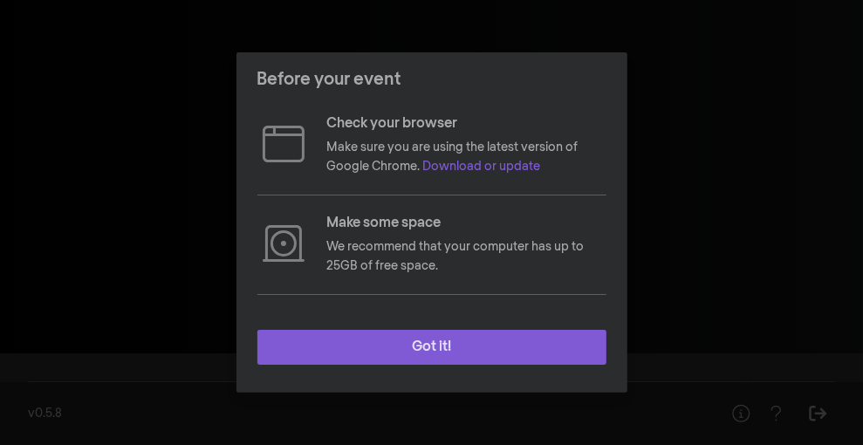 This screenshot has width=863, height=445. What do you see at coordinates (482, 167) in the screenshot?
I see `a: Download or update` at bounding box center [482, 167].